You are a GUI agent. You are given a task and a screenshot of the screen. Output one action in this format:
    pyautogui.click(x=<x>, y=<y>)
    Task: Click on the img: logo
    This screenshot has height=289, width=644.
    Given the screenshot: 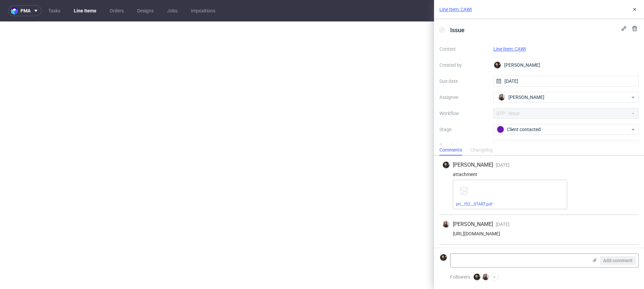 What is the action you would take?
    pyautogui.click(x=16, y=11)
    